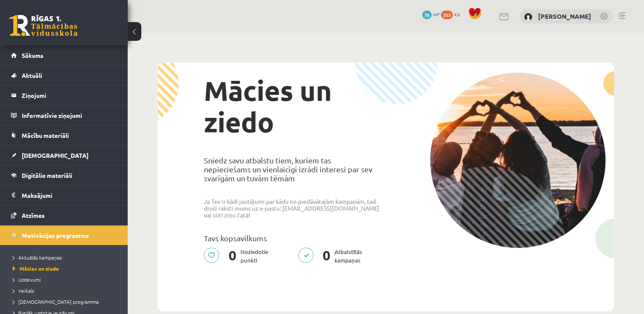  Describe the element at coordinates (292, 238) in the screenshot. I see `p: Tavs kopsavilkums` at that location.